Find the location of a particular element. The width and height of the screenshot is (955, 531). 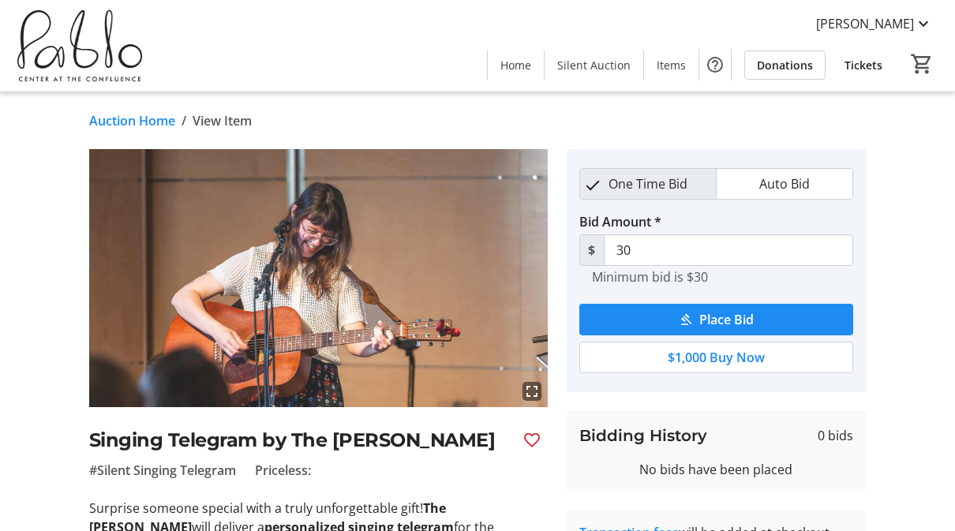

a: Tickets is located at coordinates (863, 65).